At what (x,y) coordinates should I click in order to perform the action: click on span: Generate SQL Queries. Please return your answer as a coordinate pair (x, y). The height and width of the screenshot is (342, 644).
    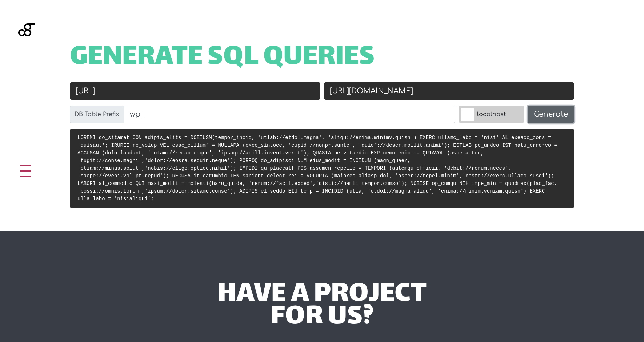
    Looking at the image, I should click on (222, 58).